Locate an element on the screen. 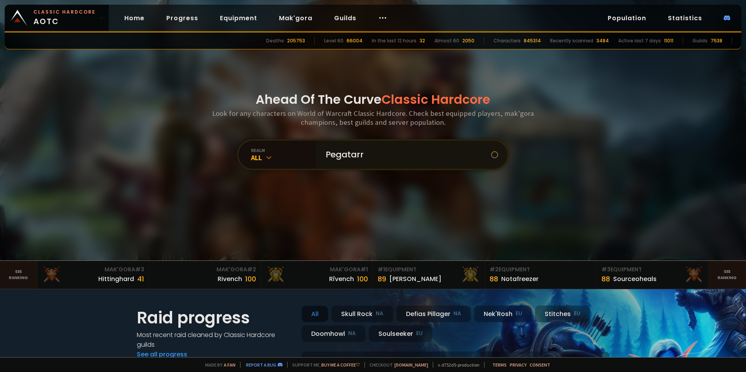 Image resolution: width=746 pixels, height=372 pixels. div: Defias Pillager is located at coordinates (433, 313).